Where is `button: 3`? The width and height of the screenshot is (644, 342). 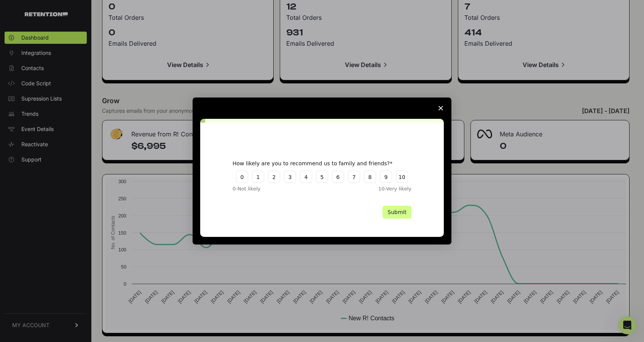 button: 3 is located at coordinates (290, 177).